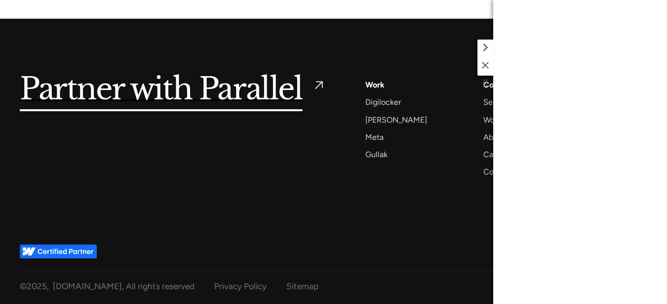  What do you see at coordinates (503, 171) in the screenshot?
I see `a: Contact Us` at bounding box center [503, 171].